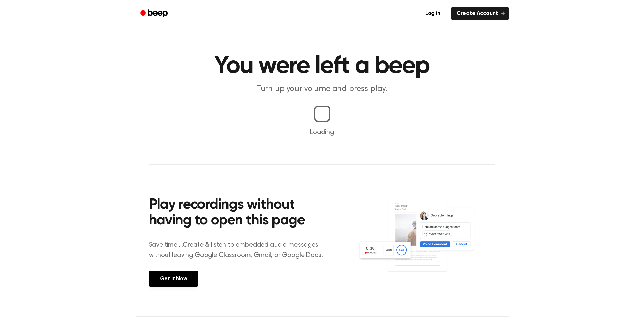  What do you see at coordinates (322, 132) in the screenshot?
I see `p: Loading` at bounding box center [322, 132].